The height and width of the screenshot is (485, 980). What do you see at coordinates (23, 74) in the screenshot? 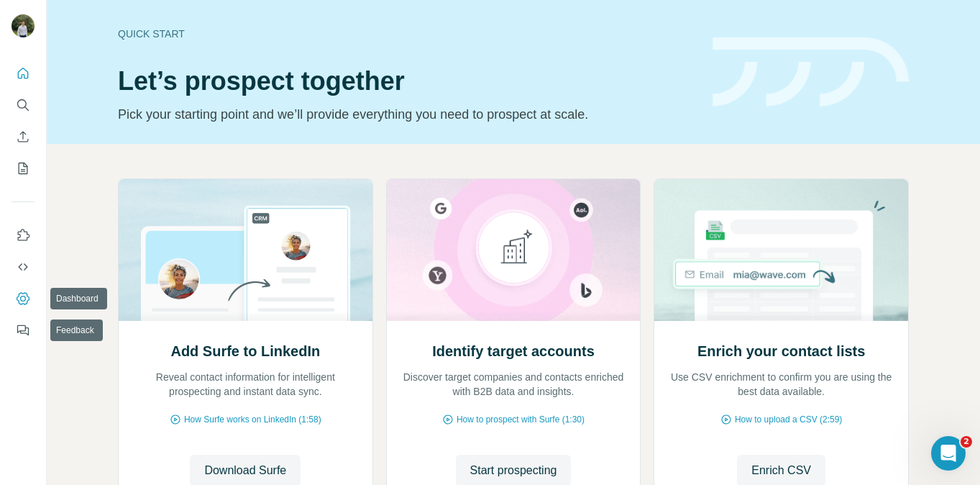
I see `button: Quick start` at bounding box center [23, 74].